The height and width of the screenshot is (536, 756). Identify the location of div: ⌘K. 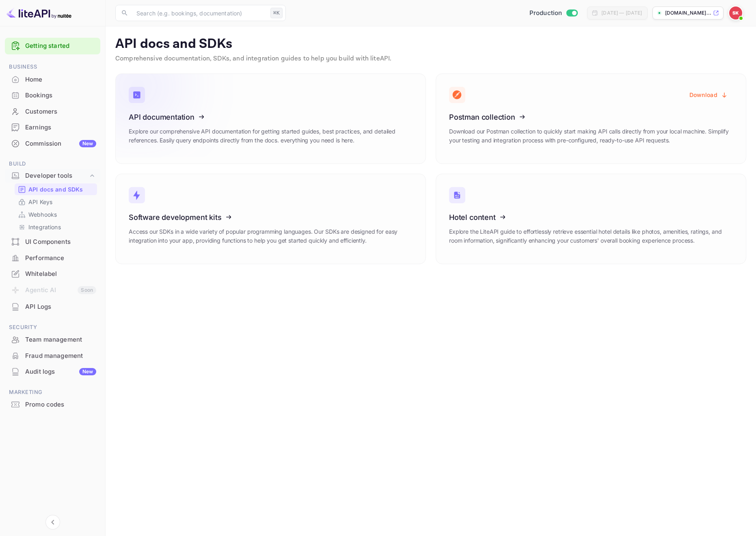
(277, 13).